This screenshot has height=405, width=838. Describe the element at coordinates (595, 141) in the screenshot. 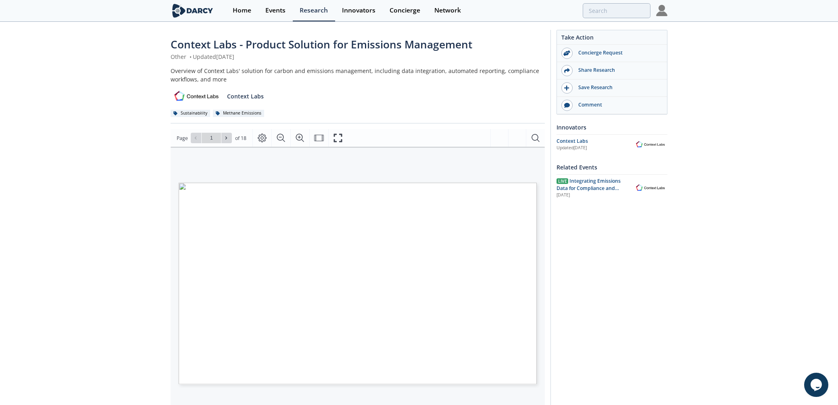

I see `div: Context Labs` at that location.